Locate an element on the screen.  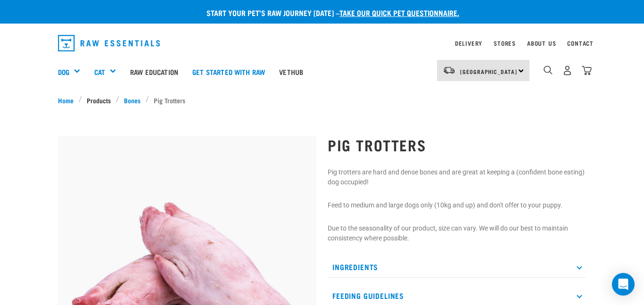
div: Open Intercom Messenger is located at coordinates (623, 284).